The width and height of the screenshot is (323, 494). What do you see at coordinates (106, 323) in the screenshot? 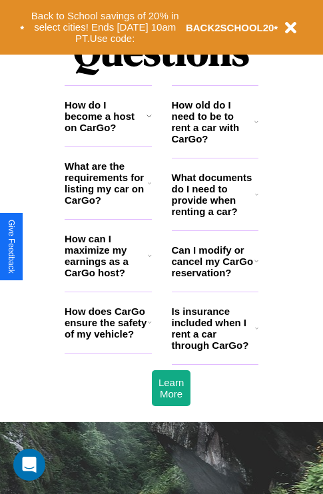
I see `h3: How does CarGo ensure the safety of my vehicle?` at bounding box center [106, 323].